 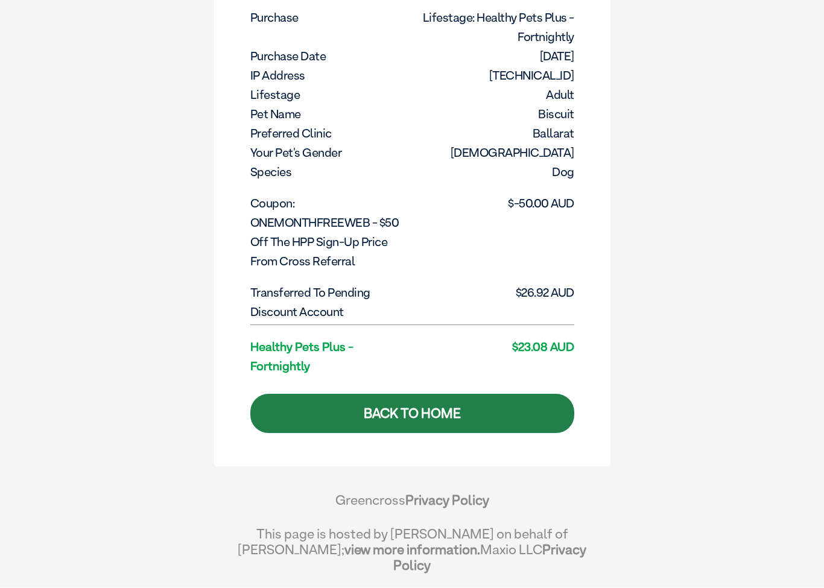 What do you see at coordinates (493, 204) in the screenshot?
I see `dd: $-50.00 AUD` at bounding box center [493, 204].